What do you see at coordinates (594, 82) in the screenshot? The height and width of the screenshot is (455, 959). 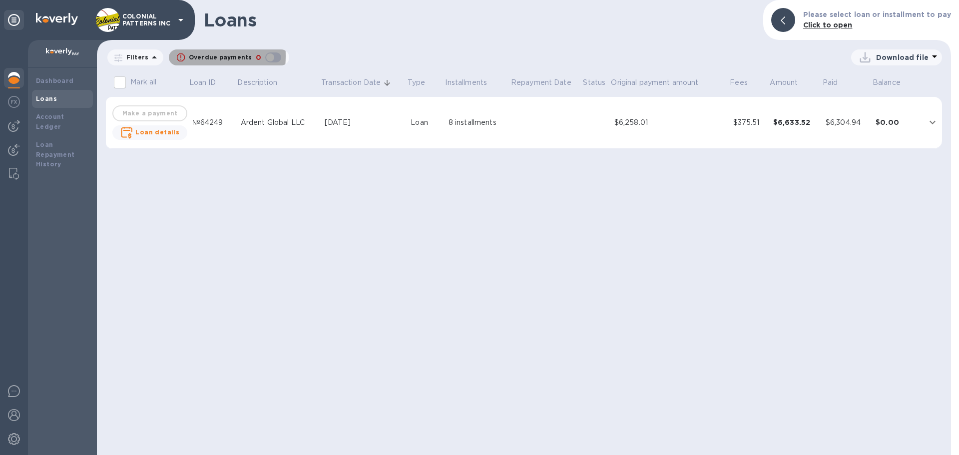 I see `span: Status` at bounding box center [594, 82].